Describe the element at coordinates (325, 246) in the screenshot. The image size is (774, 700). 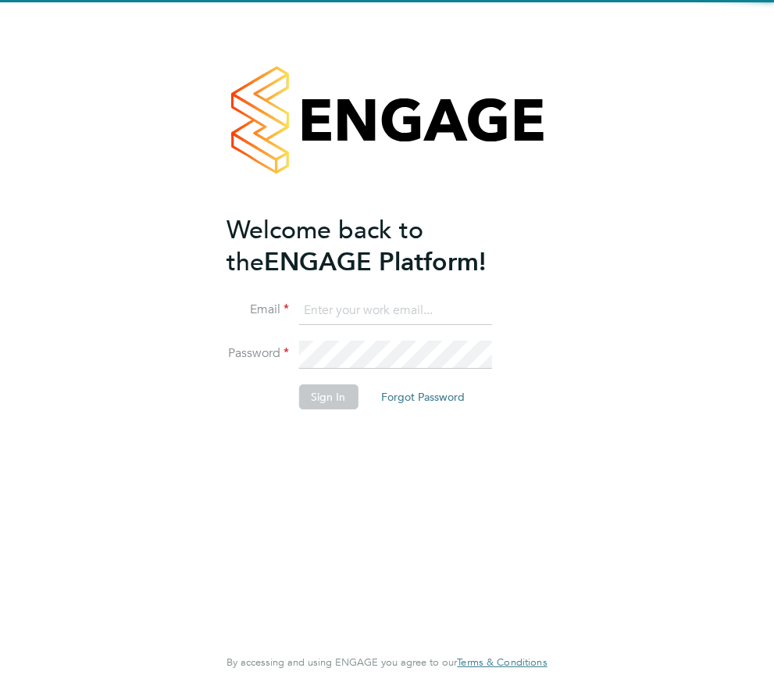
I see `span: Welcome back to the` at that location.